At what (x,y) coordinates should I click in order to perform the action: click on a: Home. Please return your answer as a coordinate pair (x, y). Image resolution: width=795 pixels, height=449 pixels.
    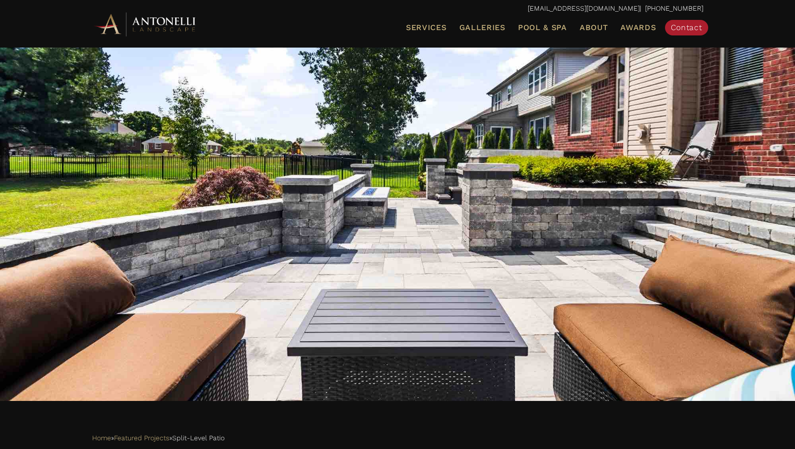
    Looking at the image, I should click on (101, 438).